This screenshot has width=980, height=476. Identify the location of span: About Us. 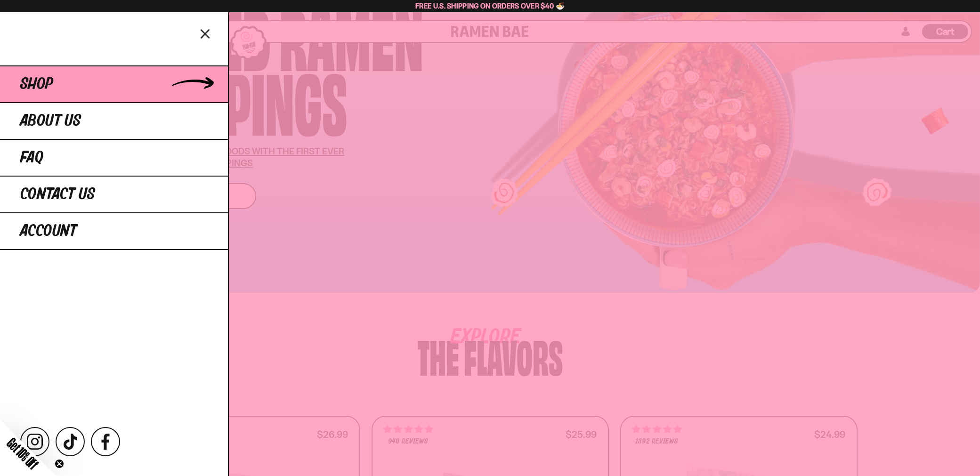
(50, 121).